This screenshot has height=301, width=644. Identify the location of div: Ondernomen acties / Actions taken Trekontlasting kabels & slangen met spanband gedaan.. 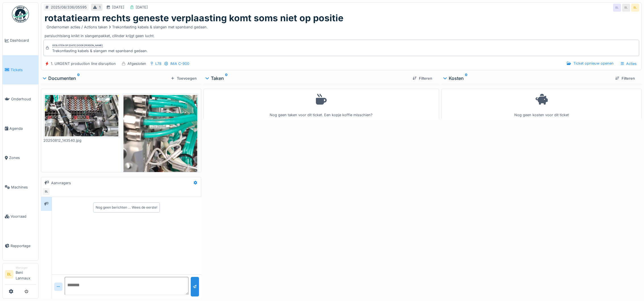
(127, 27).